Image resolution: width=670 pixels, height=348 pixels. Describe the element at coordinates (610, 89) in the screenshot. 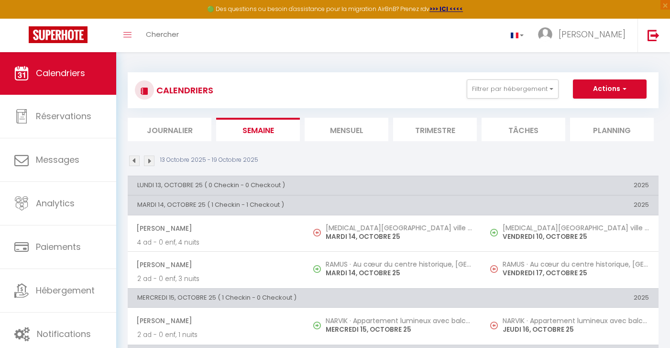

I see `button: Actions` at that location.